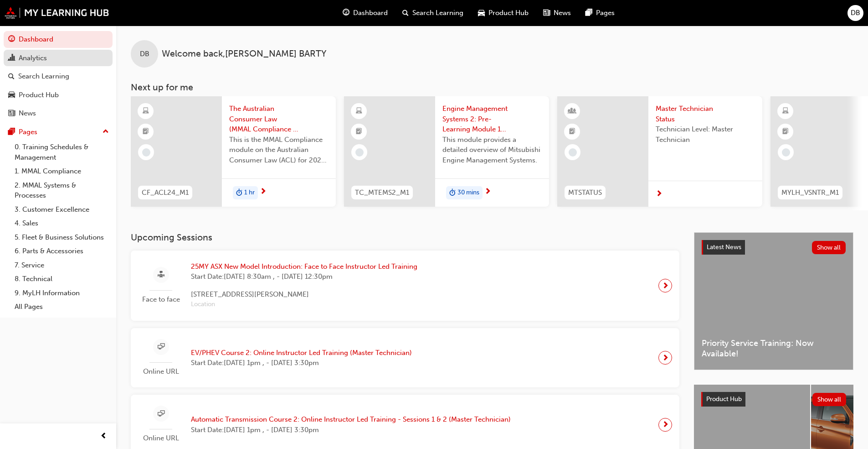 The width and height of the screenshot is (868, 449). What do you see at coordinates (62, 307) in the screenshot?
I see `a: All Pages` at bounding box center [62, 307].